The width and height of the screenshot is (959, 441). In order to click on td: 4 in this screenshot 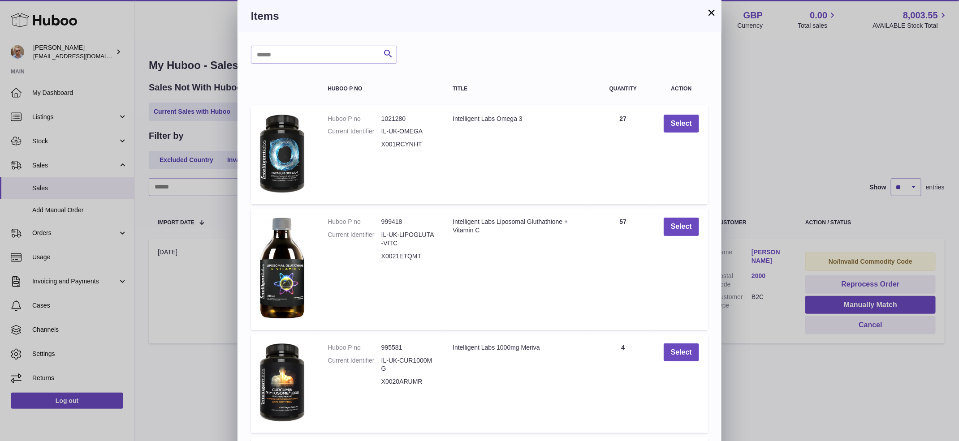, I will do `click(623, 384)`.